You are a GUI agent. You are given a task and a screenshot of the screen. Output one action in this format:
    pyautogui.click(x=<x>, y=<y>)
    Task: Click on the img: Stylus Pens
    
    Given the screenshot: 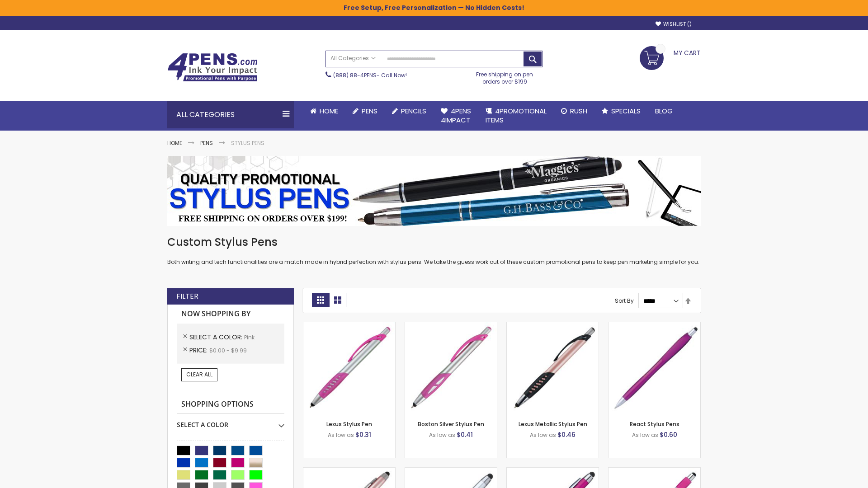 What is the action you would take?
    pyautogui.click(x=434, y=190)
    